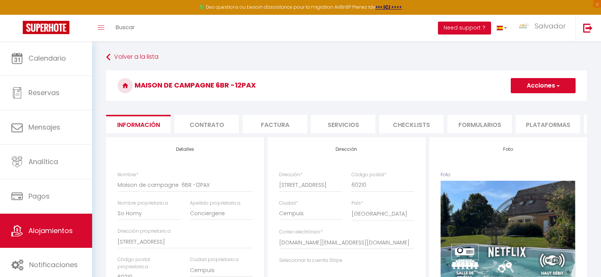  What do you see at coordinates (446, 175) in the screenshot?
I see `label: Foto` at bounding box center [446, 175].